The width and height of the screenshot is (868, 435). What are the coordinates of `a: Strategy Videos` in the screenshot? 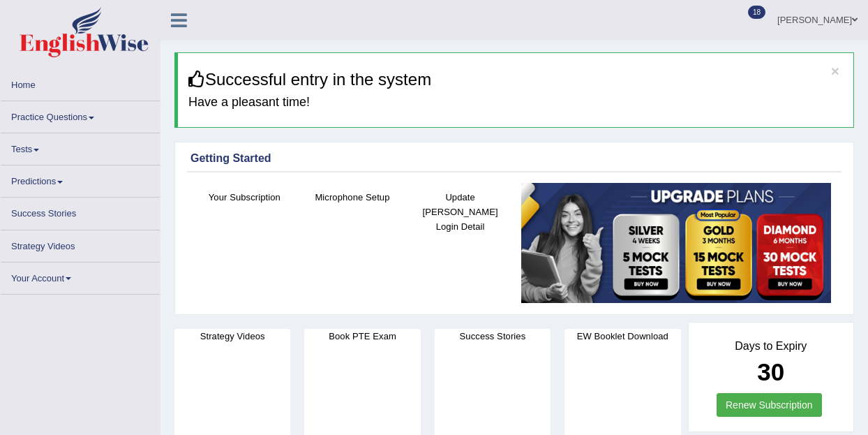 It's located at (80, 244).